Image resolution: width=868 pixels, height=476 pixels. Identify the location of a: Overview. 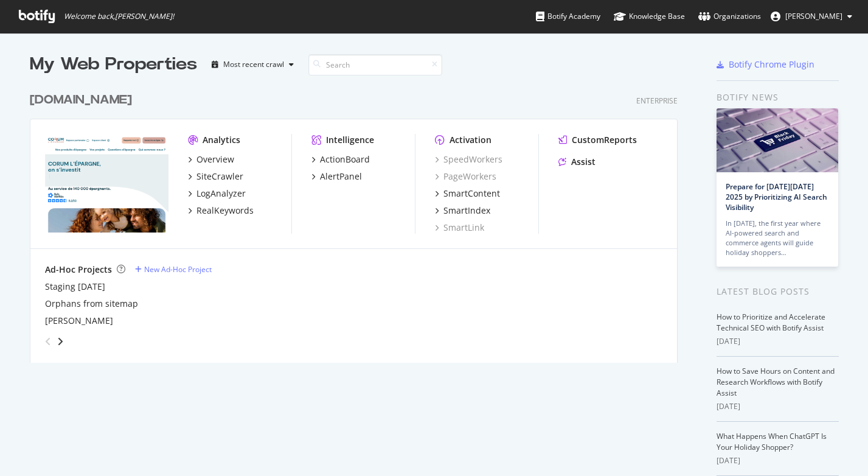
(211, 159).